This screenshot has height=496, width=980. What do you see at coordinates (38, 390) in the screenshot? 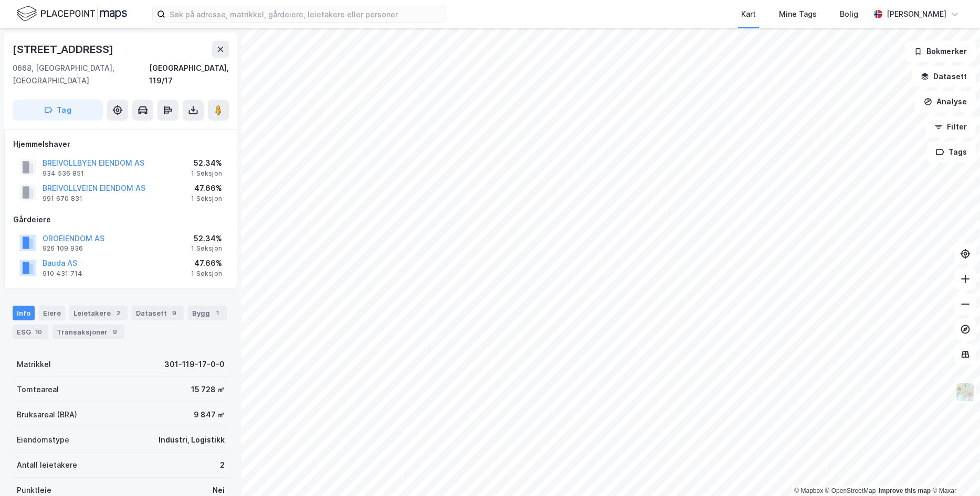
I see `div: Tomteareal` at bounding box center [38, 390].